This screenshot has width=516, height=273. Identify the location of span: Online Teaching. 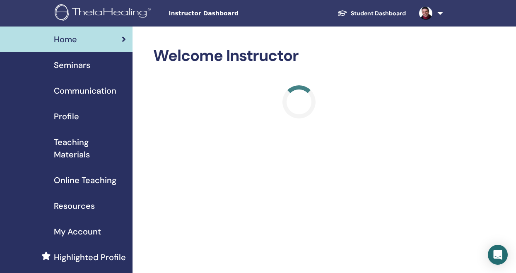
(85, 180).